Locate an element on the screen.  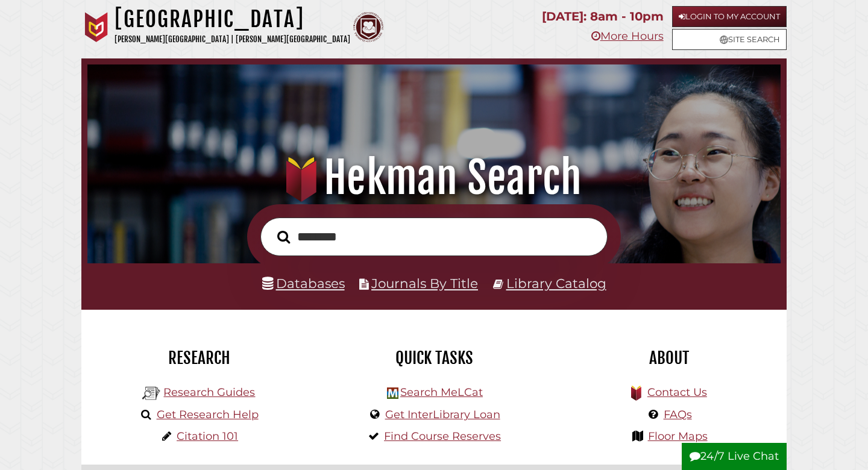
a: Research Guides is located at coordinates (209, 392).